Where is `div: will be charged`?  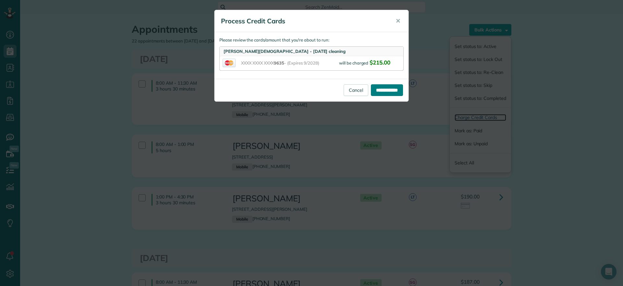
div: will be charged is located at coordinates (370, 63).